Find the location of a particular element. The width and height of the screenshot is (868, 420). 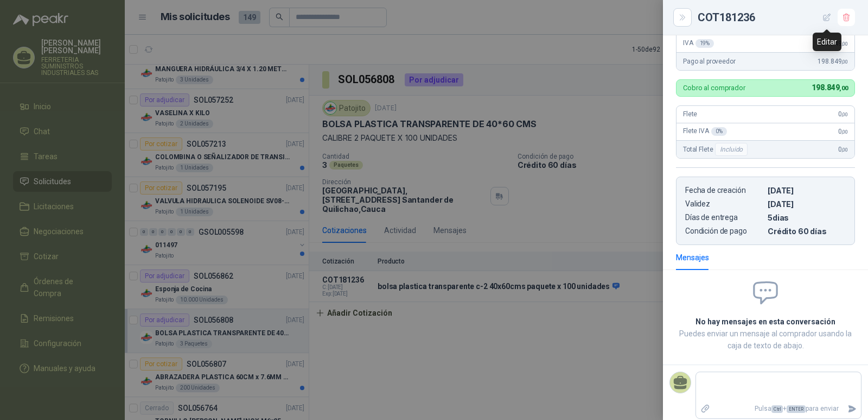

span: Pago al proveedor is located at coordinates (709, 62).